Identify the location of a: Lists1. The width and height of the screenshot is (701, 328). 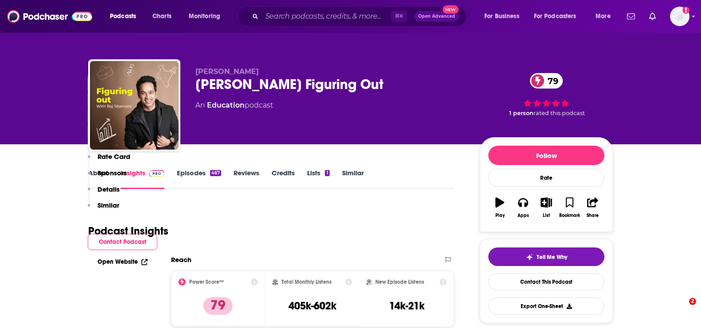
(318, 179).